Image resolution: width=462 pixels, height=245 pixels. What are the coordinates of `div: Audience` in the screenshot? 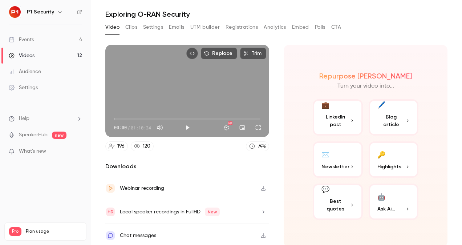 It's located at (25, 72).